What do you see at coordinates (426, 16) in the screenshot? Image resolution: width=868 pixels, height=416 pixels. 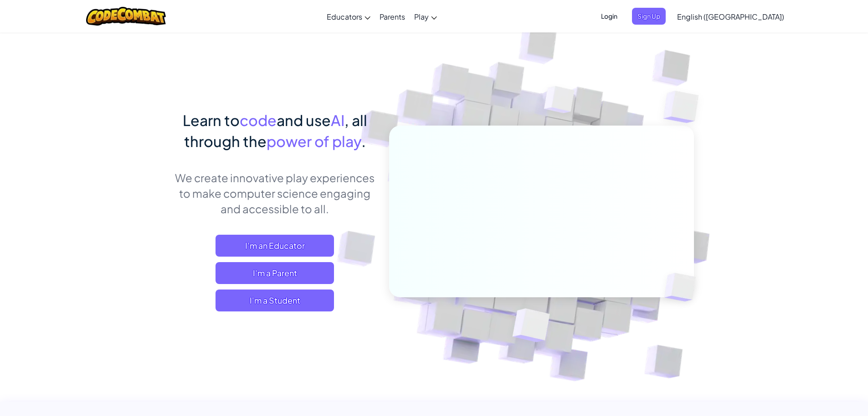 I see `a: Play` at bounding box center [426, 16].